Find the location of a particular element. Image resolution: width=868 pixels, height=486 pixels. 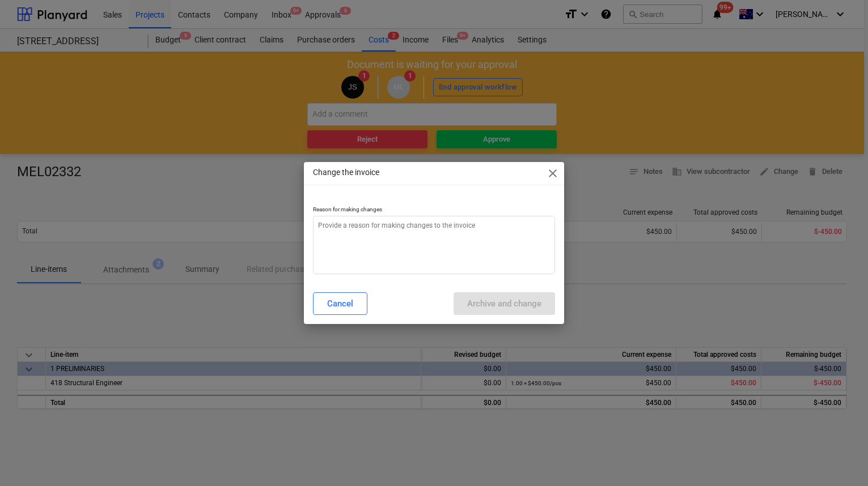

button: Cancel is located at coordinates (340, 303).